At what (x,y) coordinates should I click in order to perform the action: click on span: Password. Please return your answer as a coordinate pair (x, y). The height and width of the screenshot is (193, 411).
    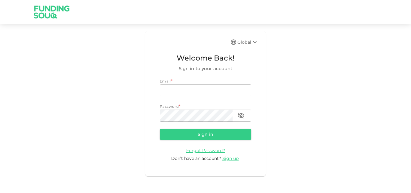
    Looking at the image, I should click on (169, 106).